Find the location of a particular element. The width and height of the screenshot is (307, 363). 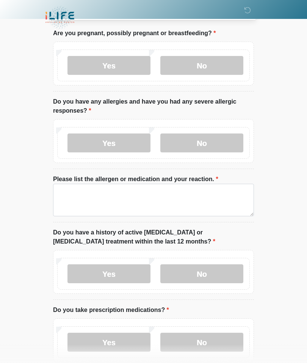

label: Please list the allergen or medication and your reaction. is located at coordinates (135, 179).